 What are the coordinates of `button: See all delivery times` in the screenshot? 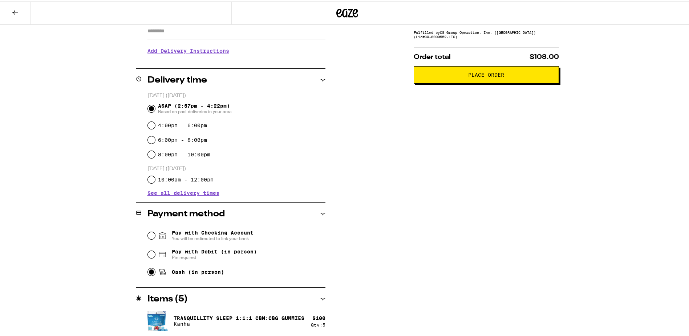 It's located at (184, 192).